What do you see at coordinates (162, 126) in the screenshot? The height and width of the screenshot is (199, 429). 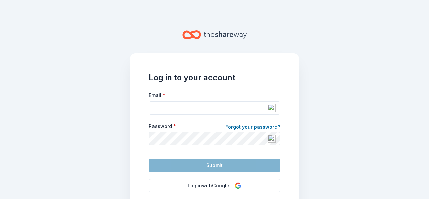 I see `label: Password` at bounding box center [162, 126].